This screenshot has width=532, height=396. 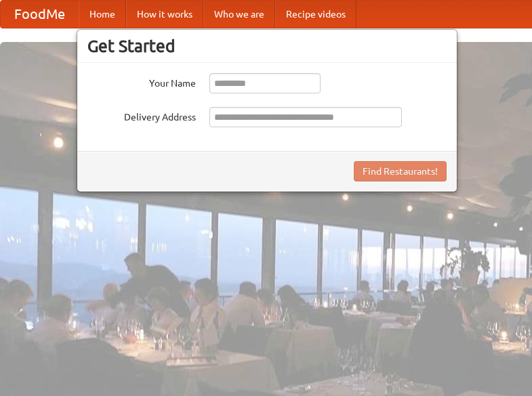 What do you see at coordinates (239, 14) in the screenshot?
I see `a: Who we are` at bounding box center [239, 14].